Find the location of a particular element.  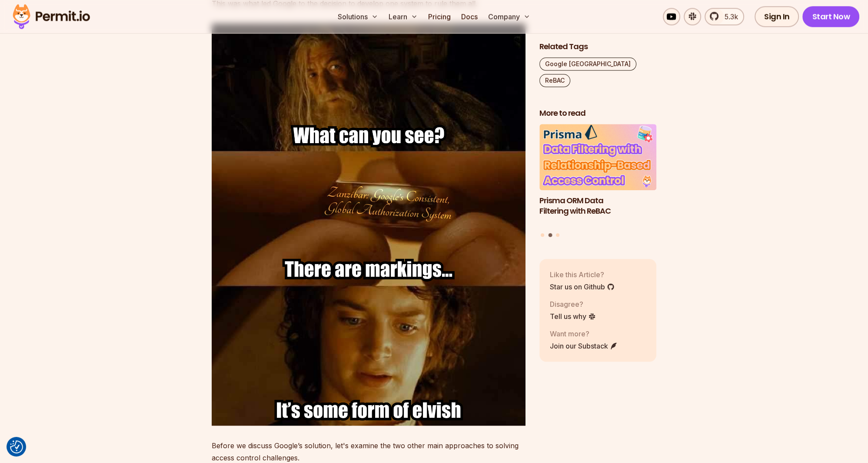

div: Posts is located at coordinates (598, 181).